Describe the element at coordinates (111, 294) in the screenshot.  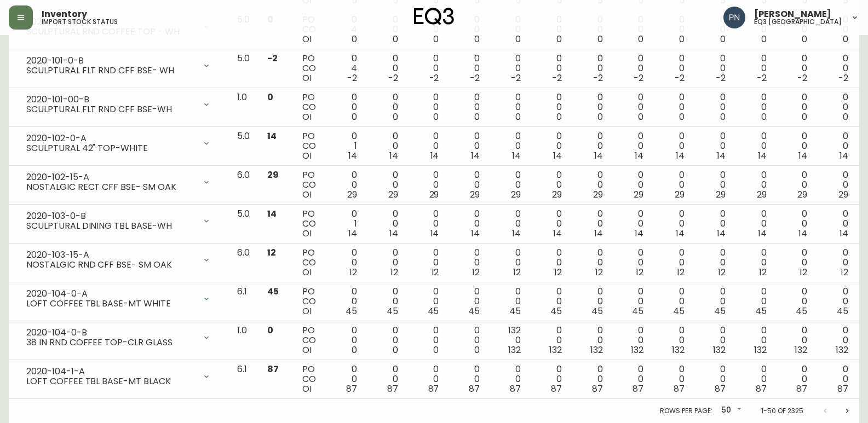
I see `div: 2020-104-0-A` at that location.